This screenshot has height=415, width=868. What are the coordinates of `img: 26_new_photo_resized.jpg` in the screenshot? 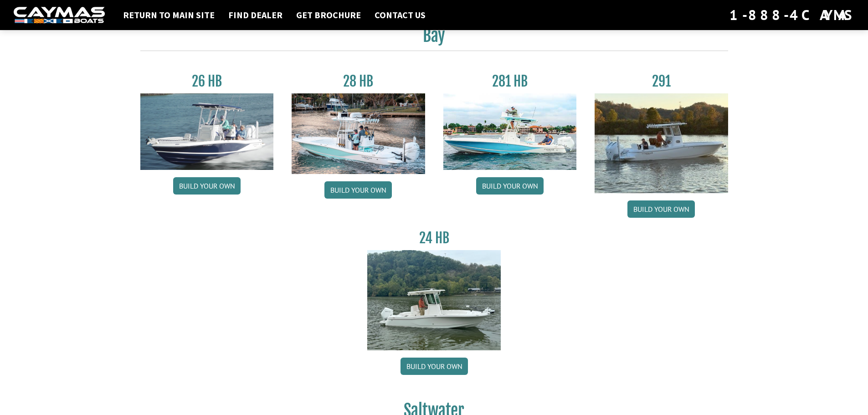 It's located at (207, 131).